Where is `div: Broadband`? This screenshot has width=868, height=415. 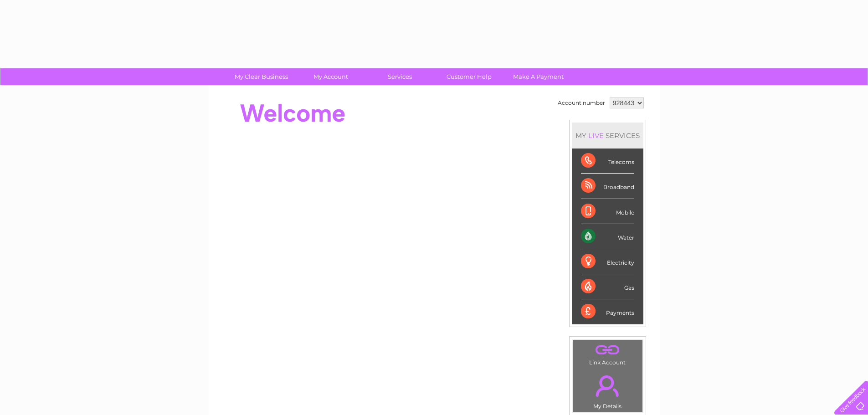
div: Broadband is located at coordinates (607, 186).